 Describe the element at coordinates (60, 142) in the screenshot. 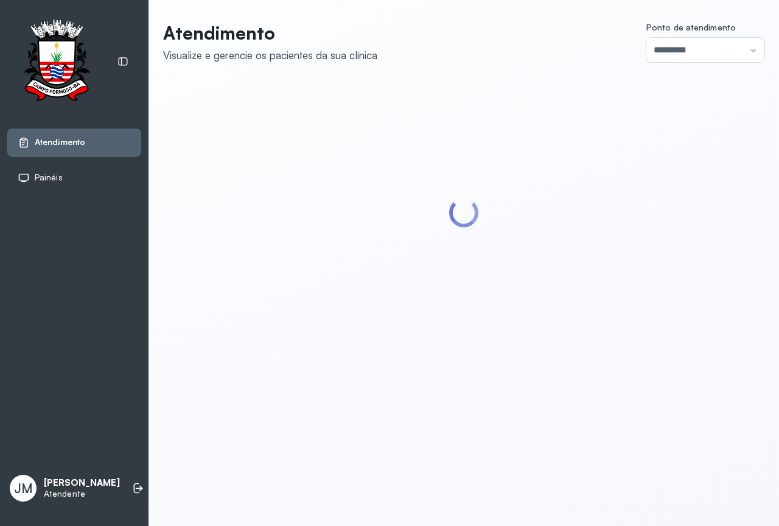

I see `span: Atendimento` at that location.